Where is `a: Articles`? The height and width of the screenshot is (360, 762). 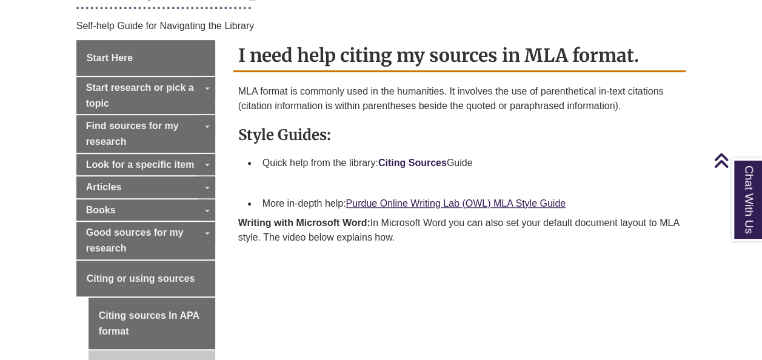
a: Articles is located at coordinates (146, 187).